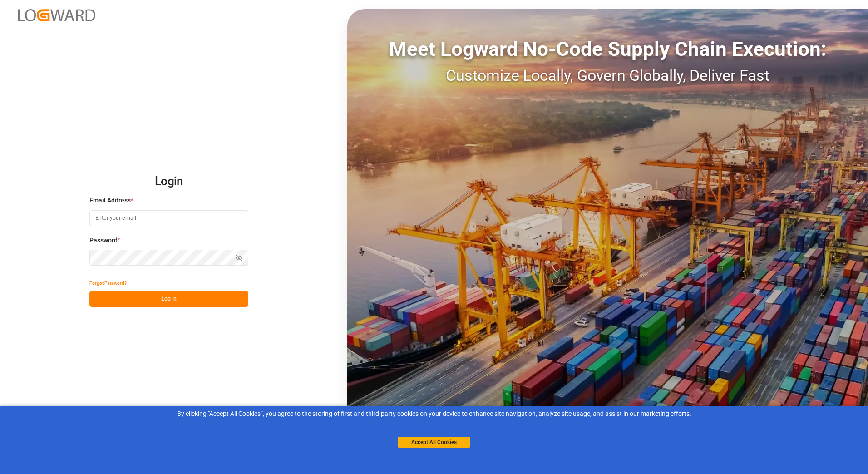  I want to click on span: Email Address, so click(110, 200).